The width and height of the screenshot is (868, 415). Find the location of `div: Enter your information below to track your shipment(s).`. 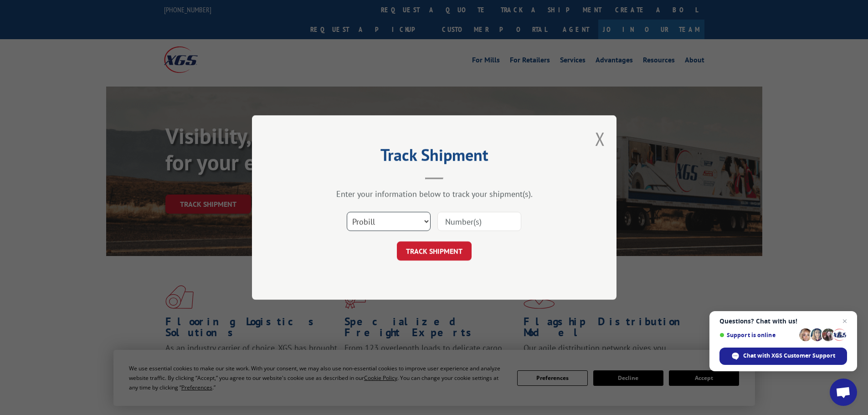

div: Enter your information below to track your shipment(s). is located at coordinates (434, 194).